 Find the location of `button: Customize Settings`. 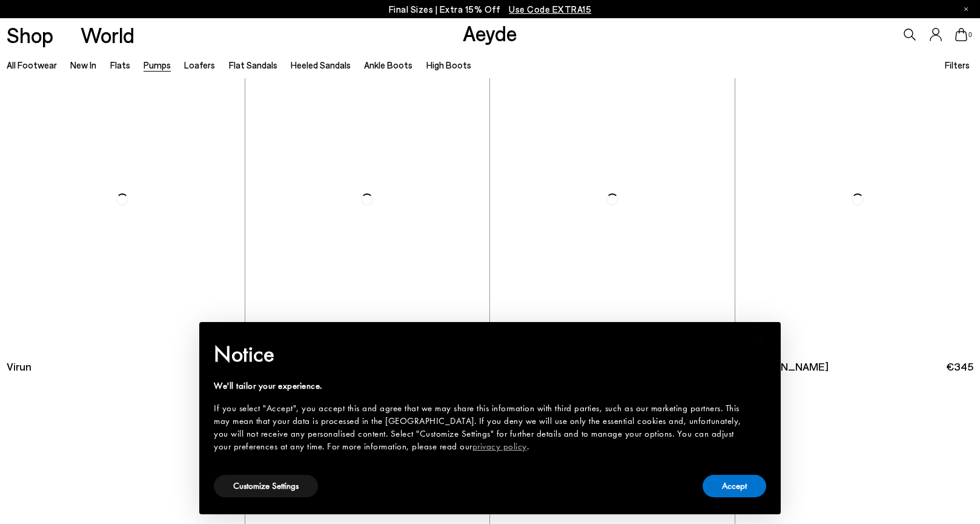

button: Customize Settings is located at coordinates (266, 486).